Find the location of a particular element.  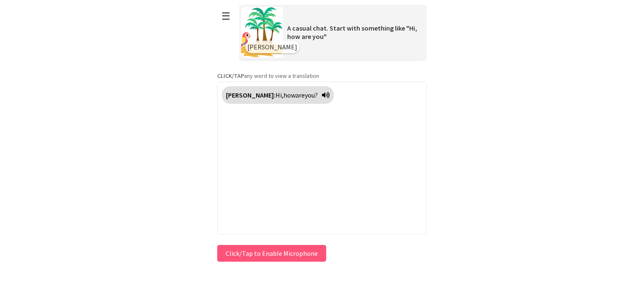

span: how is located at coordinates (289, 95).